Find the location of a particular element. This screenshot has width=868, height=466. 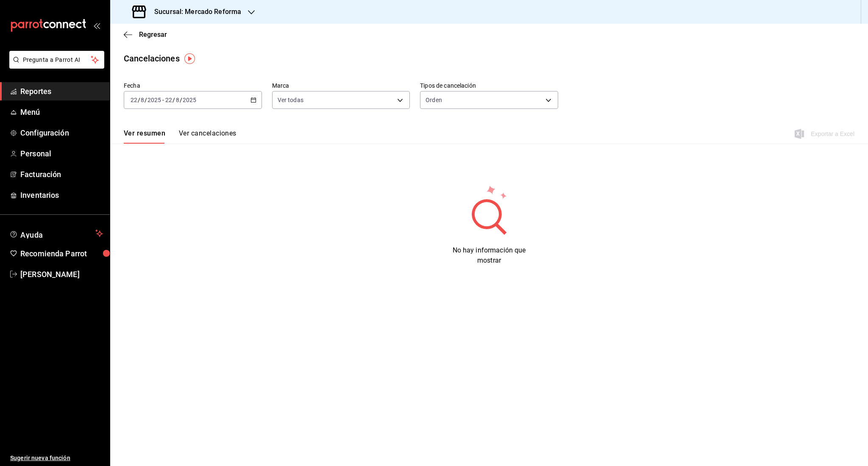

button: Regresar is located at coordinates (146, 35).